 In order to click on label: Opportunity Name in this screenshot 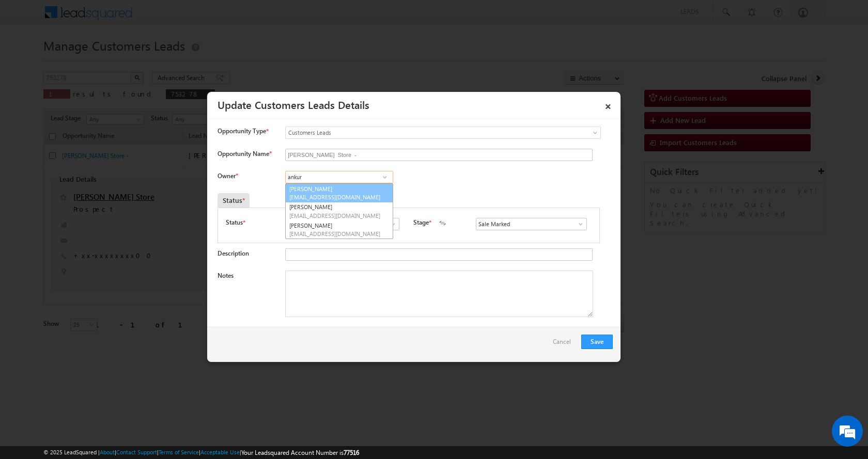, I will do `click(244, 153)`.